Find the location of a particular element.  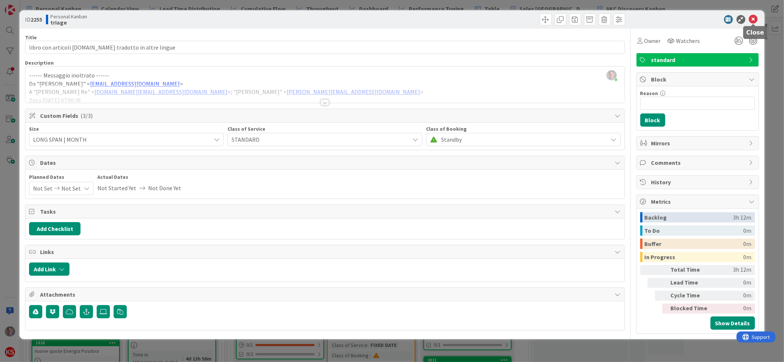

span: Links is located at coordinates (325, 252).